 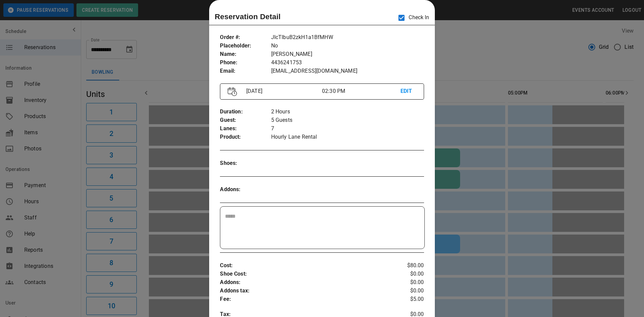 What do you see at coordinates (245, 112) in the screenshot?
I see `p: Duration :` at bounding box center [245, 112].